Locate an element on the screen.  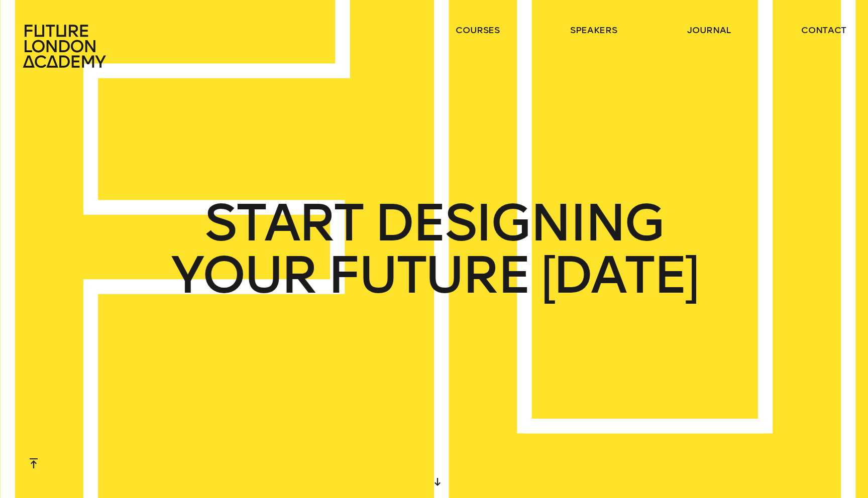
span: YOUR is located at coordinates (243, 275).